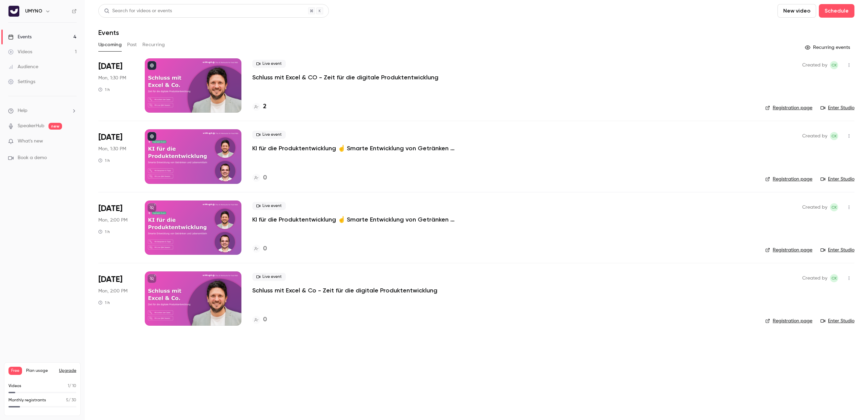  What do you see at coordinates (67, 400) in the screenshot?
I see `span: 5` at bounding box center [67, 400].